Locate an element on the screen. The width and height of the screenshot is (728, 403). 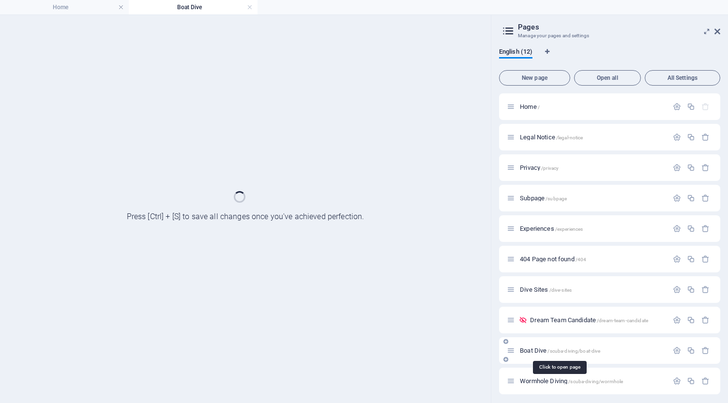
button: Open all is located at coordinates (607, 78).